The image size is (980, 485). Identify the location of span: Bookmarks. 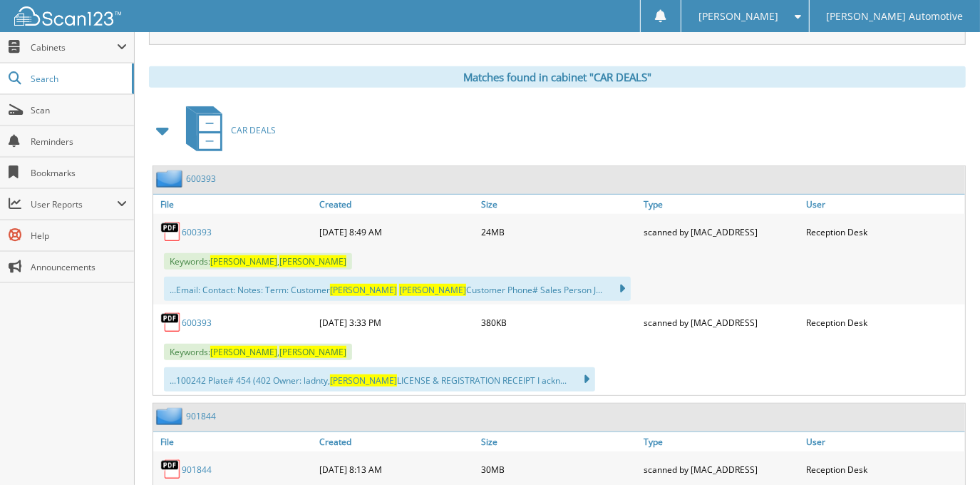
(79, 173).